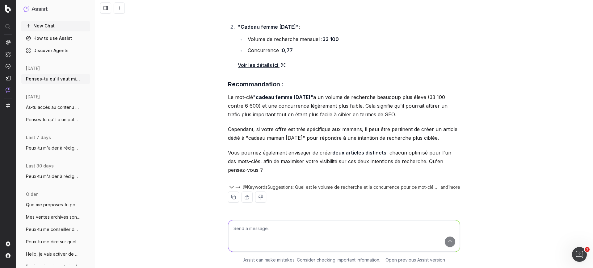 This screenshot has height=268, width=593. Describe the element at coordinates (353, 50) in the screenshot. I see `li: Concurrence :` at that location.